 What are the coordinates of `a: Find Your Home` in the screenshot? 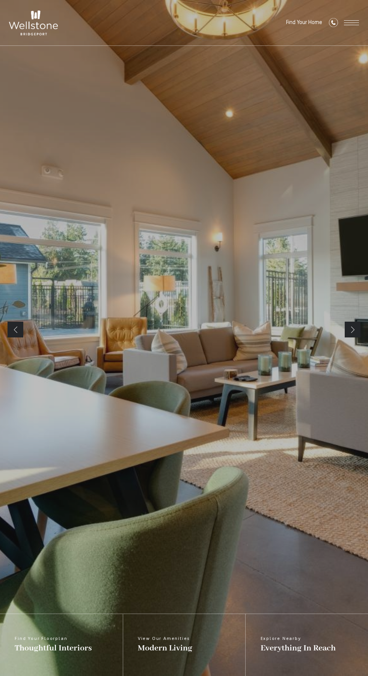 It's located at (305, 23).